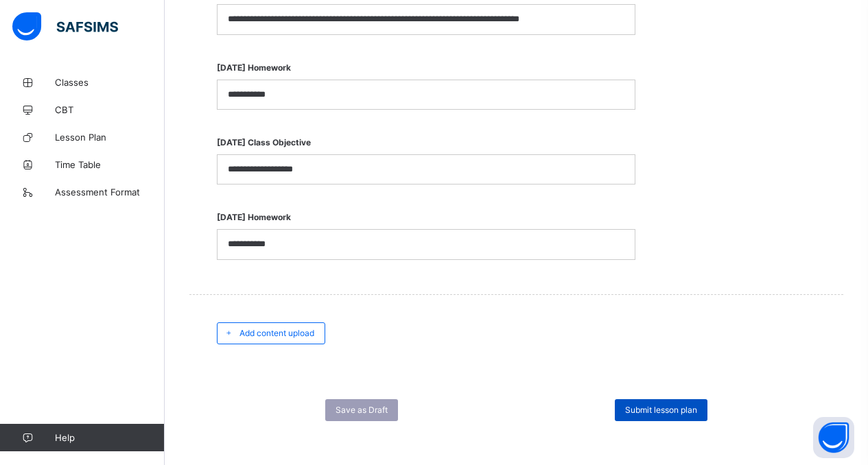  What do you see at coordinates (110, 82) in the screenshot?
I see `span: Classes` at bounding box center [110, 82].